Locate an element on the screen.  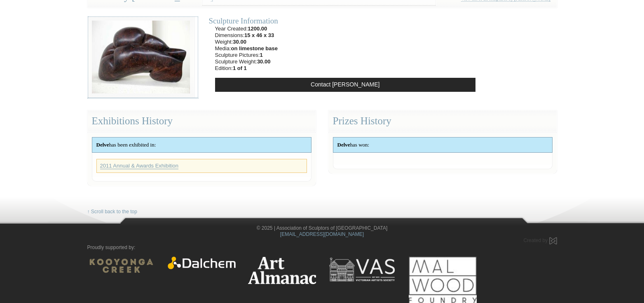
a: Created by is located at coordinates (540, 240).